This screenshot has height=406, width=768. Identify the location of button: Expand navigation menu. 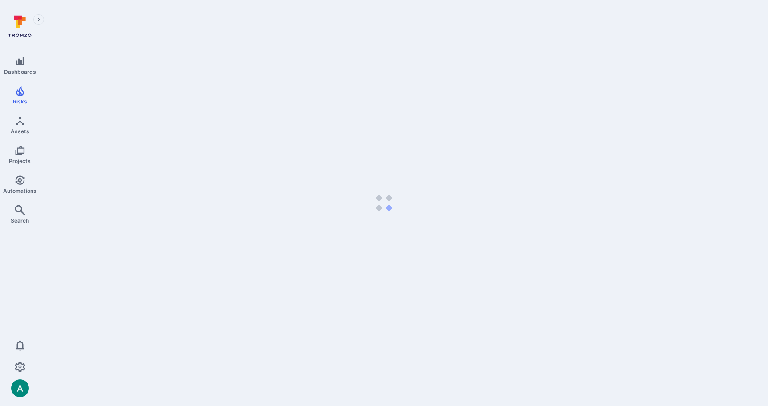
(39, 20).